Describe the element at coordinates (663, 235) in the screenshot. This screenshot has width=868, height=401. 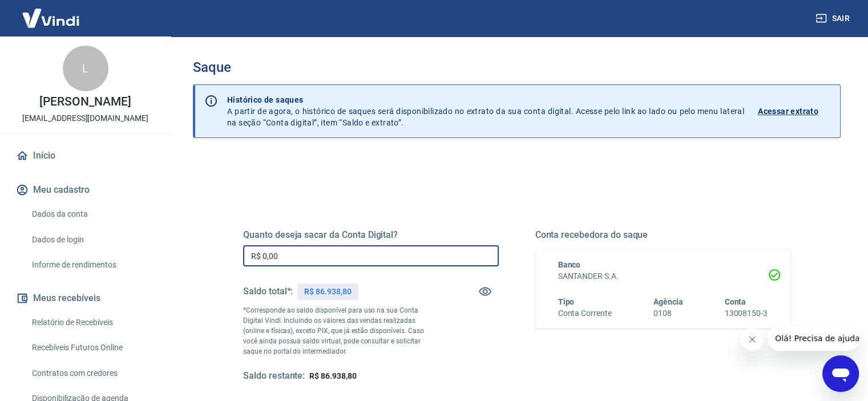
I see `h5: Conta recebedora do saque` at that location.